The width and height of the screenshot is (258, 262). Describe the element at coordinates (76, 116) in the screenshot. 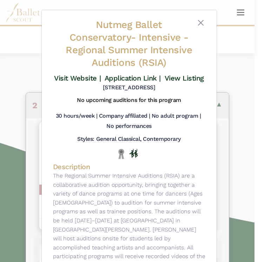

I see `h5: 30 hours/week |` at that location.